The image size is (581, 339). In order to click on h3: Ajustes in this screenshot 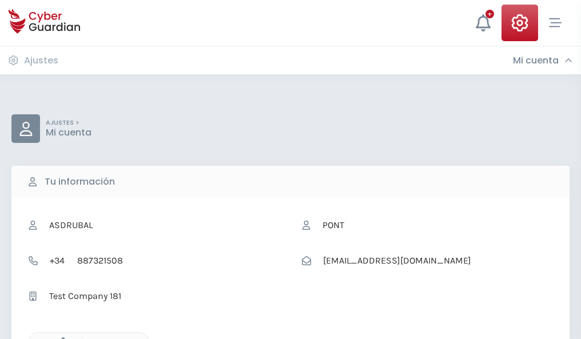, I will do `click(41, 61)`.